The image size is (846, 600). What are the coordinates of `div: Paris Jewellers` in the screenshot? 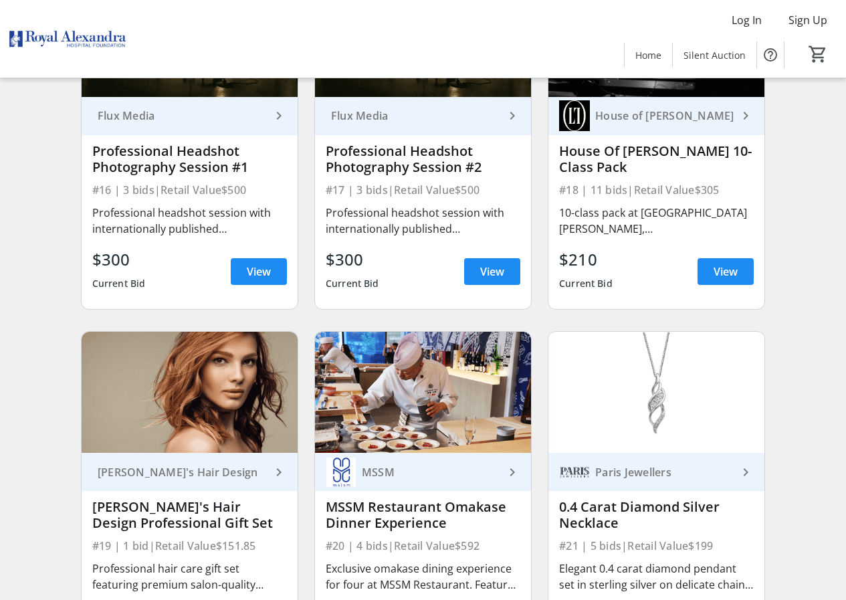 It's located at (663, 472).